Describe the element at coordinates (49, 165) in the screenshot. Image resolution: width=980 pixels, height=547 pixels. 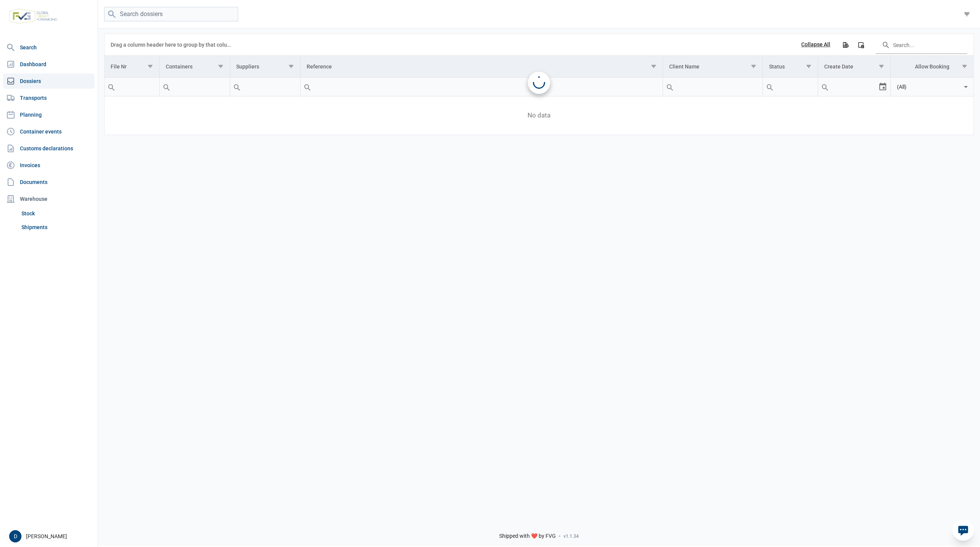
I see `a: Invoices` at that location.